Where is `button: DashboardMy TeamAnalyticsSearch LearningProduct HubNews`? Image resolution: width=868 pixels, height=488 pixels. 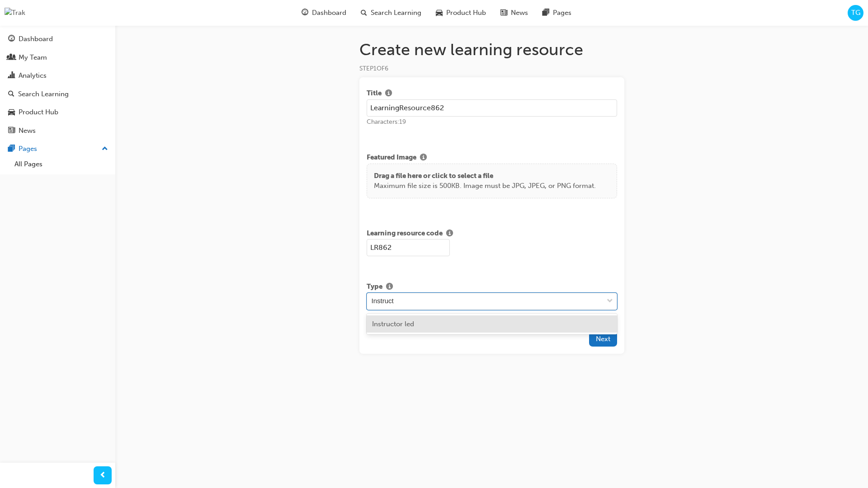 button: DashboardMy TeamAnalyticsSearch LearningProduct HubNews is located at coordinates (57, 84).